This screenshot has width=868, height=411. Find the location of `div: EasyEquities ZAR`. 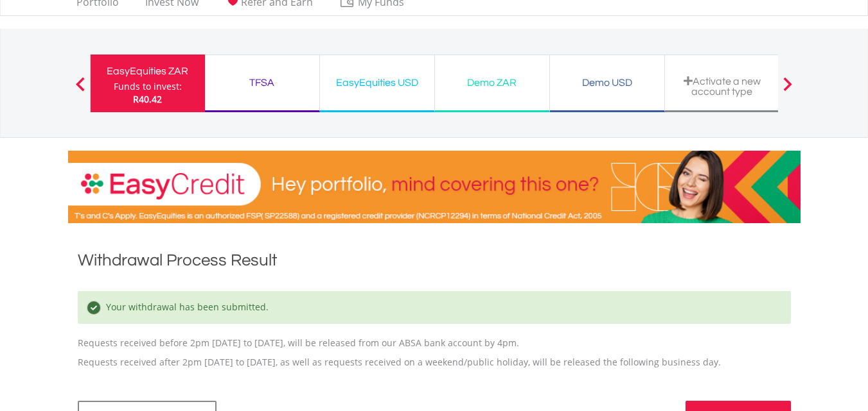

div: EasyEquities ZAR is located at coordinates (148, 71).